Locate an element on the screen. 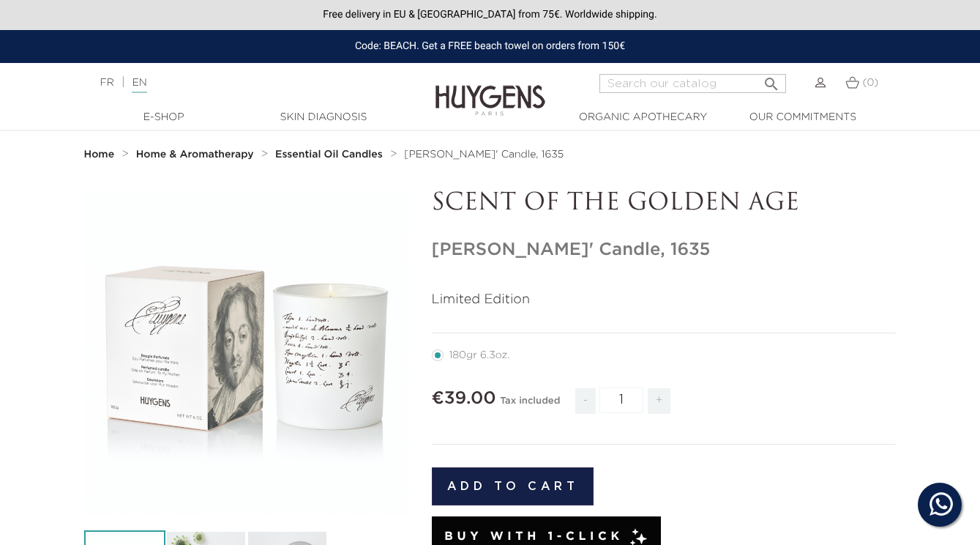  button: Add to cart is located at coordinates (513, 486).